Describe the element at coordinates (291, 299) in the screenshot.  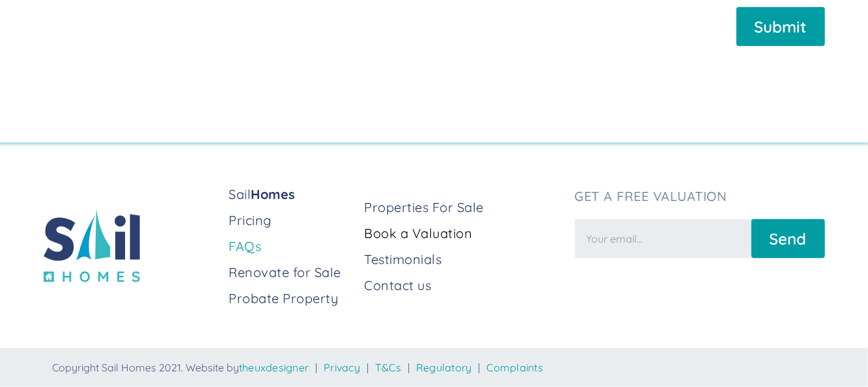
I see `a: Probate Property` at that location.